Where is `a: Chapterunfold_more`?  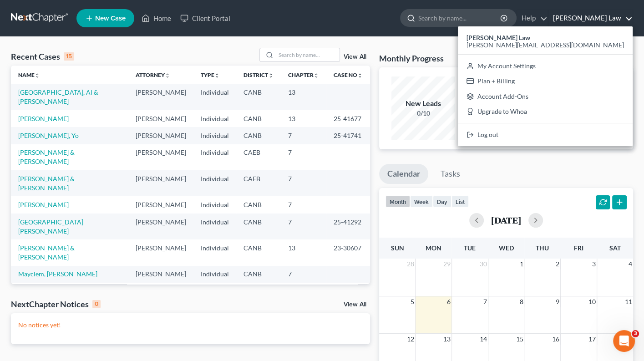
a: Chapterunfold_more is located at coordinates (303, 75).